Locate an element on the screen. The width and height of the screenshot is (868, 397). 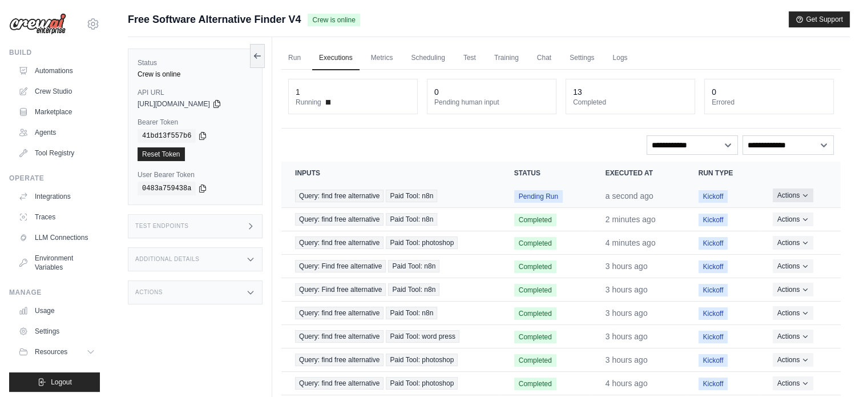
a: Executions is located at coordinates (336, 58).